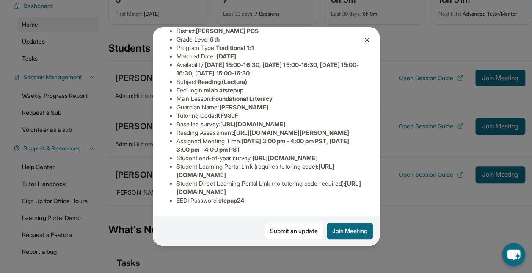 The width and height of the screenshot is (532, 273). Describe the element at coordinates (270, 99) in the screenshot. I see `li: Main Lesson :` at that location.